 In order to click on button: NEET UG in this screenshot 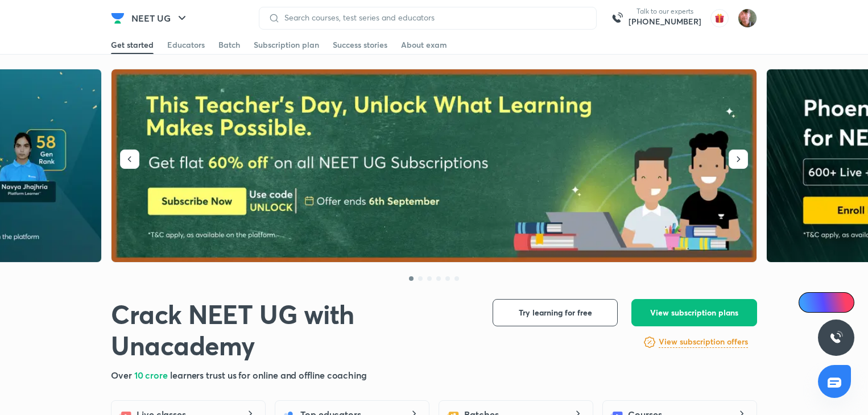, I will do `click(160, 18)`.